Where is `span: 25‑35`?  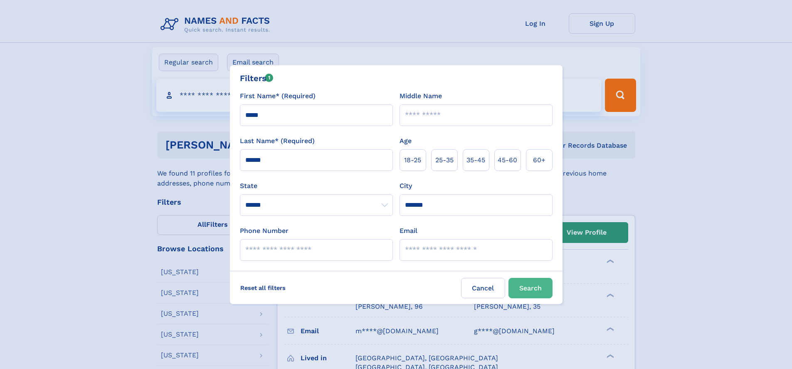
span: 25‑35 is located at coordinates (444, 160).